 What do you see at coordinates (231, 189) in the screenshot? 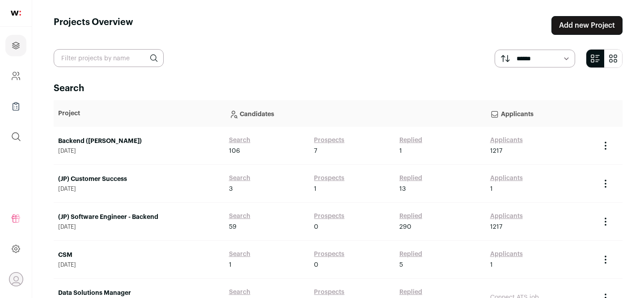
I see `span: 3` at bounding box center [231, 189].